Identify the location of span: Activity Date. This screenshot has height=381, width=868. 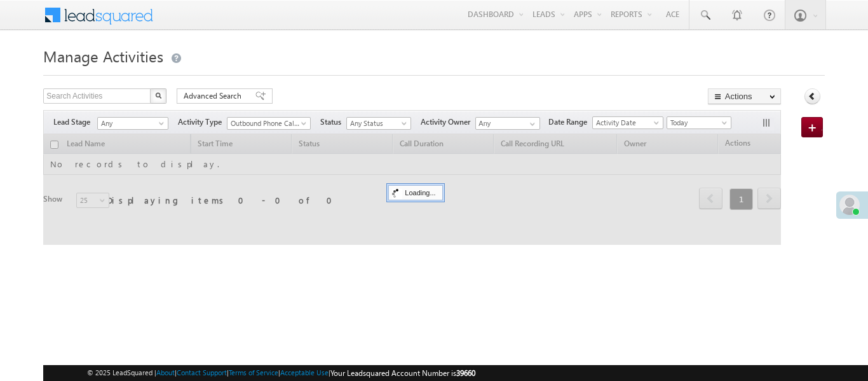
(626, 123).